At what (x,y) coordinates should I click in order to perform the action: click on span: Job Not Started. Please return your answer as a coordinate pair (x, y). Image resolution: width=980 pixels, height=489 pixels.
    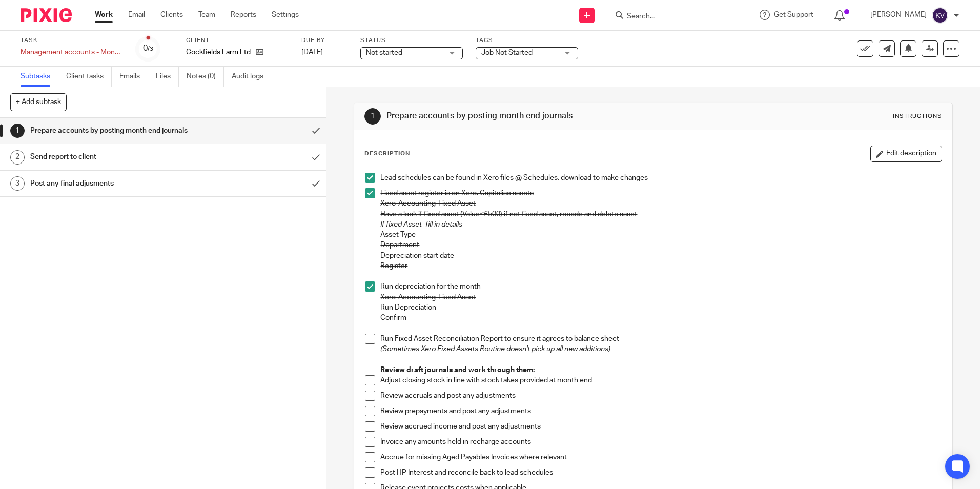
    Looking at the image, I should click on (507, 53).